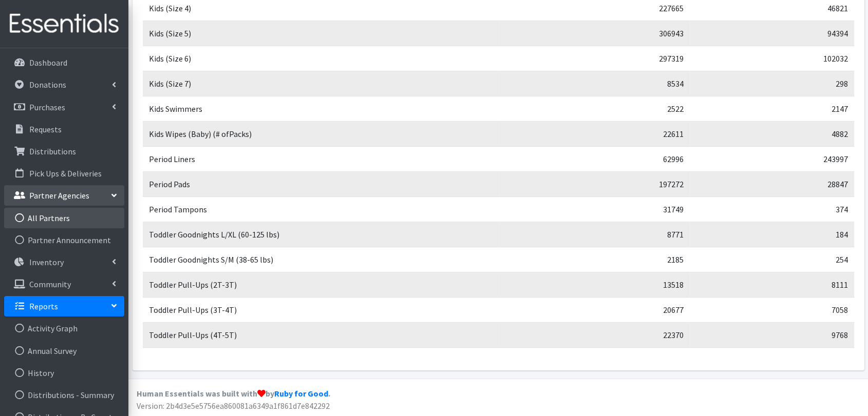 This screenshot has height=416, width=868. Describe the element at coordinates (64, 62) in the screenshot. I see `a: Dashboard` at that location.